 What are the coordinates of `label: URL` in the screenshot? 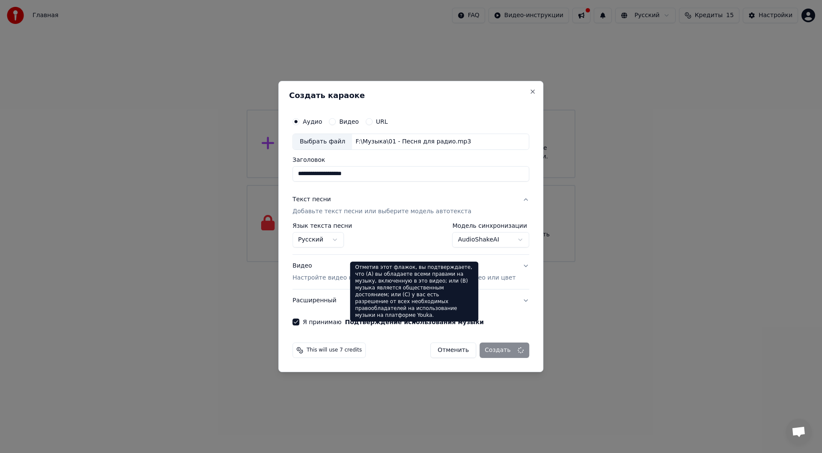 It's located at (382, 122).